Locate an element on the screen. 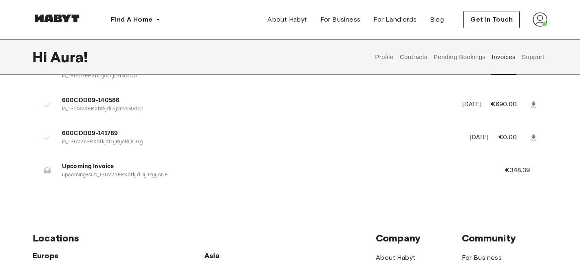 The image size is (580, 261). span: About Habyt is located at coordinates (287, 20).